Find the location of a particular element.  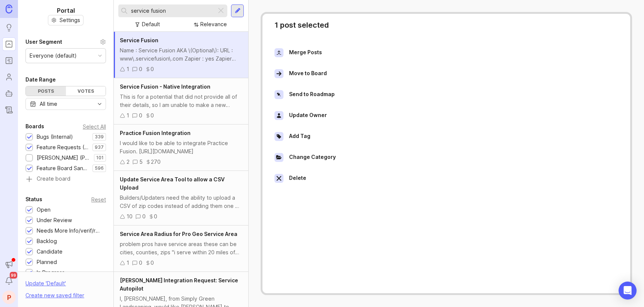

a: Service Area Radius for Pro Geo Service Areaproblem pros have service areas these can be cities, ... is located at coordinates (181, 249).